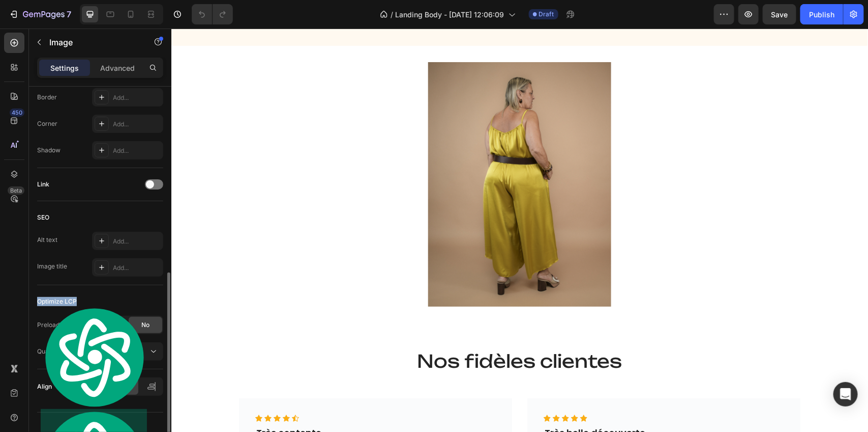 The image size is (868, 432). Describe the element at coordinates (43, 218) in the screenshot. I see `div: SEO` at that location.